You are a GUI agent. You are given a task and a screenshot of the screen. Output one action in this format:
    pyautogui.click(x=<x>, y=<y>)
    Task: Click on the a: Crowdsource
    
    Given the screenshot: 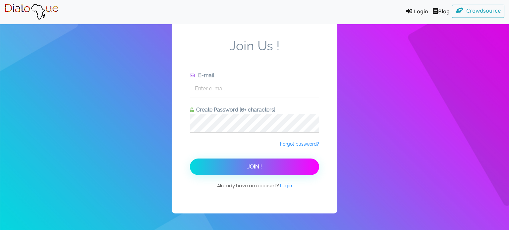 What is the action you would take?
    pyautogui.click(x=478, y=11)
    